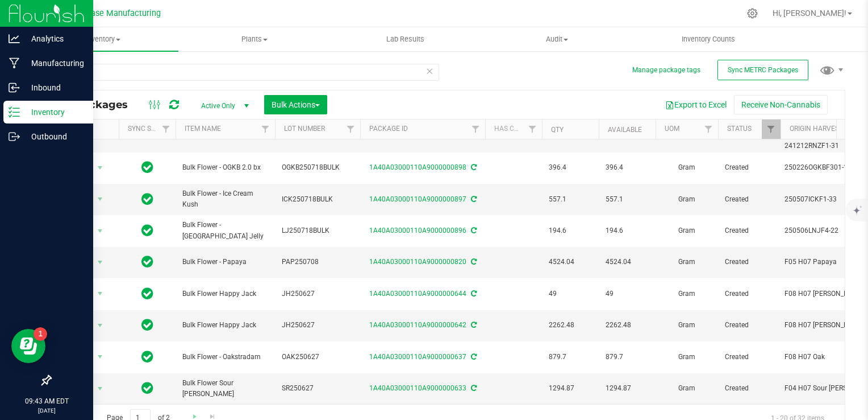 The image size is (868, 420). What do you see at coordinates (14, 137) in the screenshot?
I see `inline-svg: Outbound` at bounding box center [14, 137].